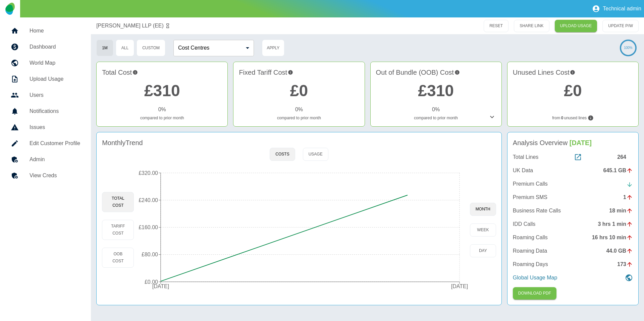  Describe the element at coordinates (135, 72) in the screenshot. I see `svg: This is the total charges incurred over 1 months` at that location.